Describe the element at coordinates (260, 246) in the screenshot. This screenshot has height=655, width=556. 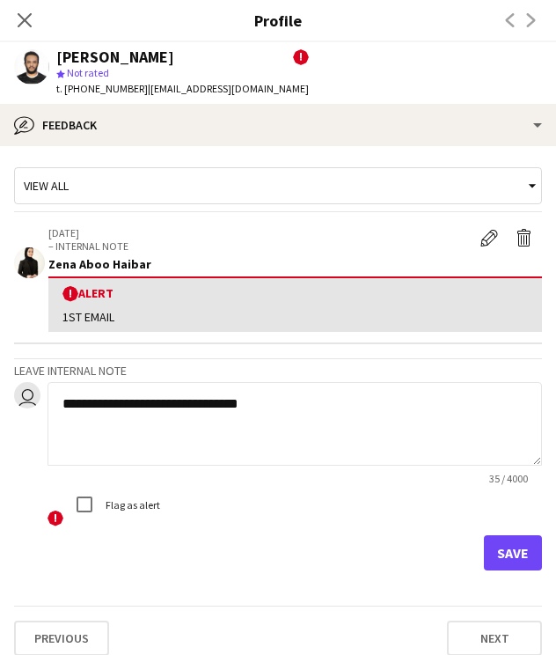
I see `p: – INTERNAL NOTE` at that location.